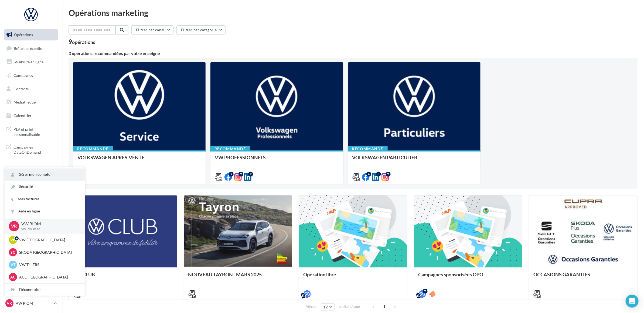  Describe the element at coordinates (111, 158) in the screenshot. I see `span: VOLKSWAGEN APRES-VENTE` at that location.